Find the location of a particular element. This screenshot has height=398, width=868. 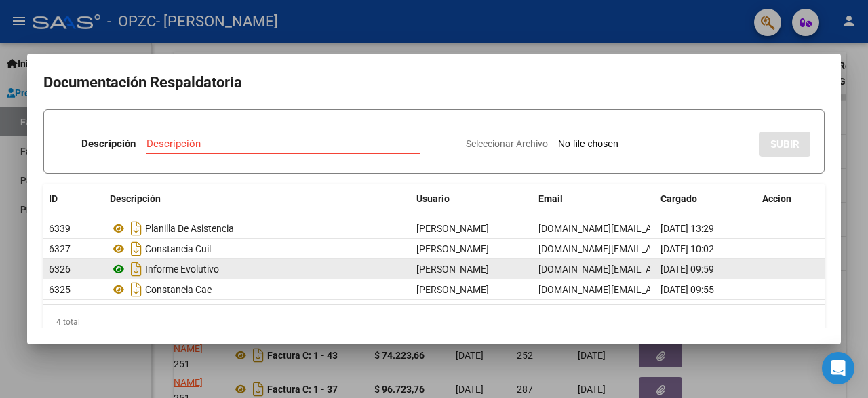

datatable-header-cell: Descripción is located at coordinates (257, 199).